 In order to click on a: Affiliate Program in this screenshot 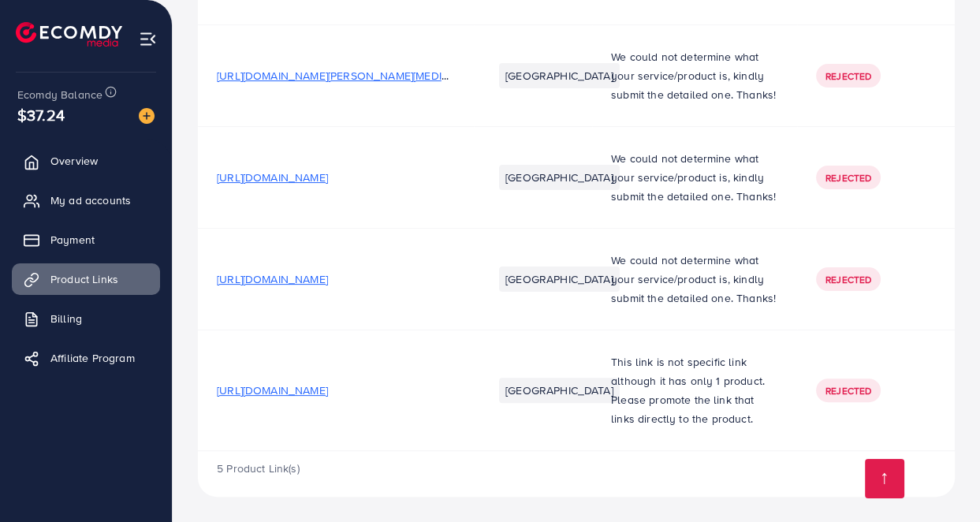, I will do `click(86, 358)`.